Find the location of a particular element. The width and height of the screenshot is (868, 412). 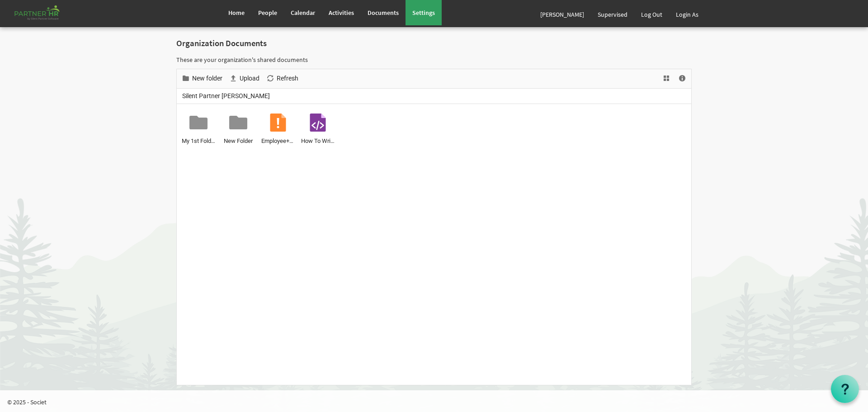

span: Employee+Address+and+Emergency+Contact+-+506(1).birt is located at coordinates (278, 141).